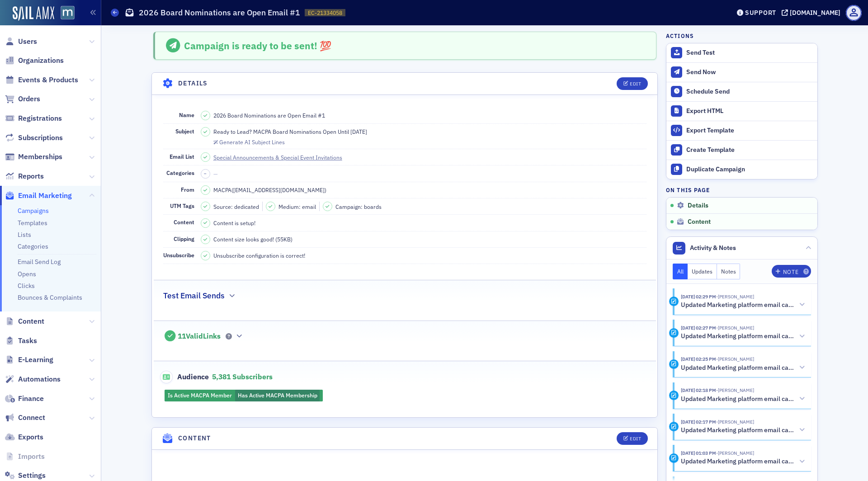 The image size is (868, 481). I want to click on span: Events & Products, so click(48, 80).